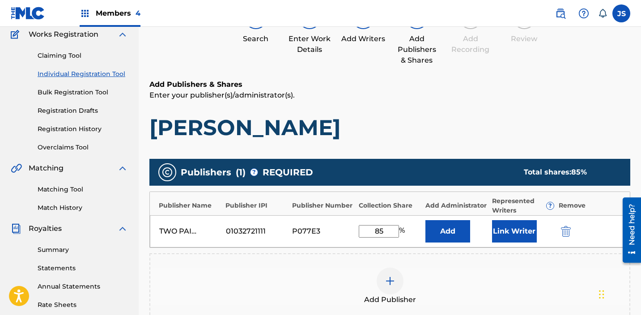 The width and height of the screenshot is (641, 315). I want to click on span: 4, so click(138, 13).